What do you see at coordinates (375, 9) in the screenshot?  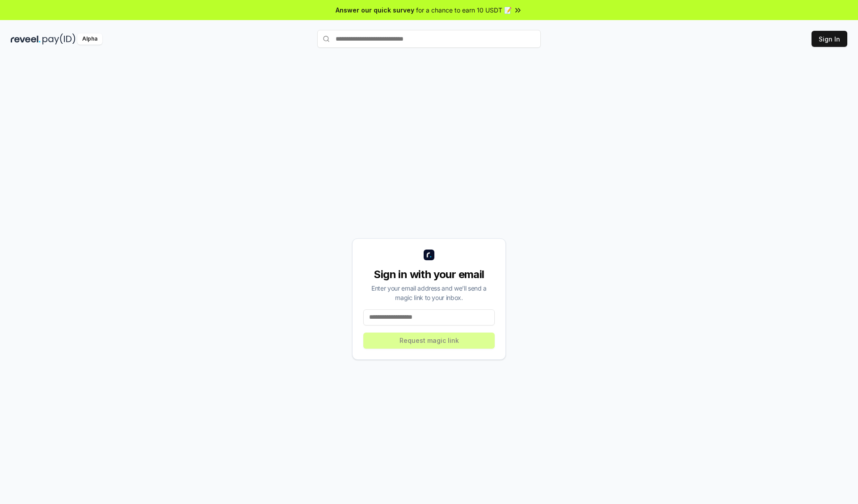 I see `span: Answer our quick survey` at bounding box center [375, 9].